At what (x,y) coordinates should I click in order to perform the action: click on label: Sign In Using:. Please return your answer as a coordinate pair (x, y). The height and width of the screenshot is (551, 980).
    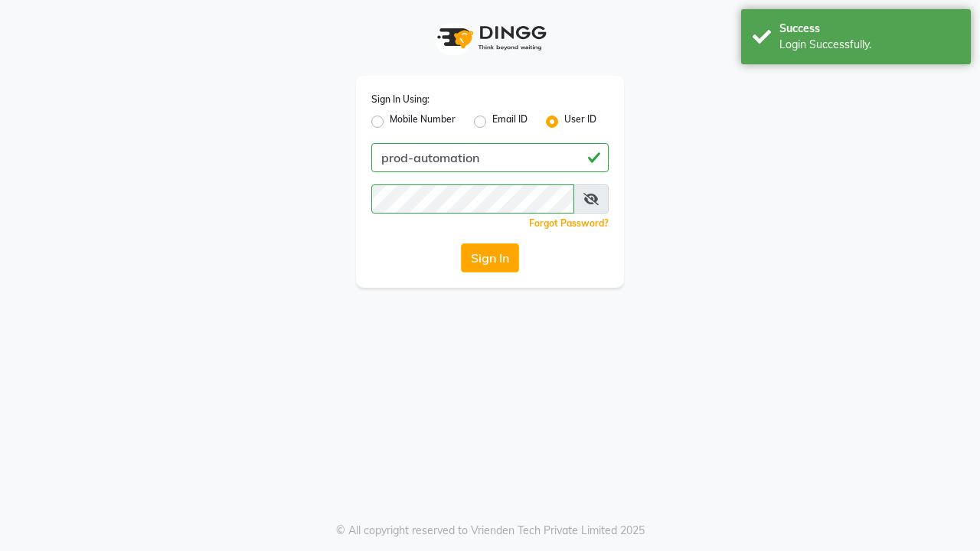
    Looking at the image, I should click on (400, 100).